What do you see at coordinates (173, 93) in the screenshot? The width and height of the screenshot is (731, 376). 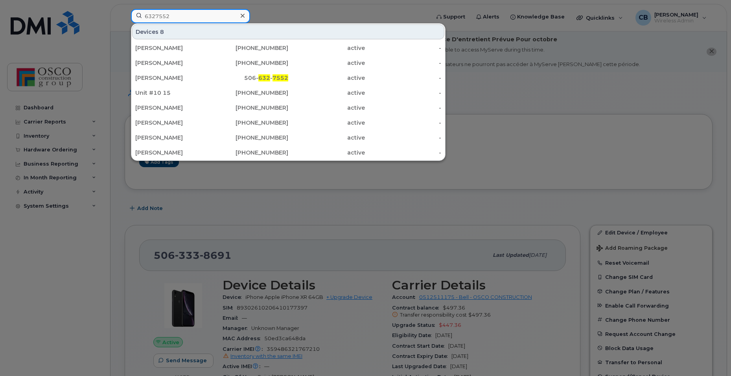 I see `div: Unit #10 15` at bounding box center [173, 93].